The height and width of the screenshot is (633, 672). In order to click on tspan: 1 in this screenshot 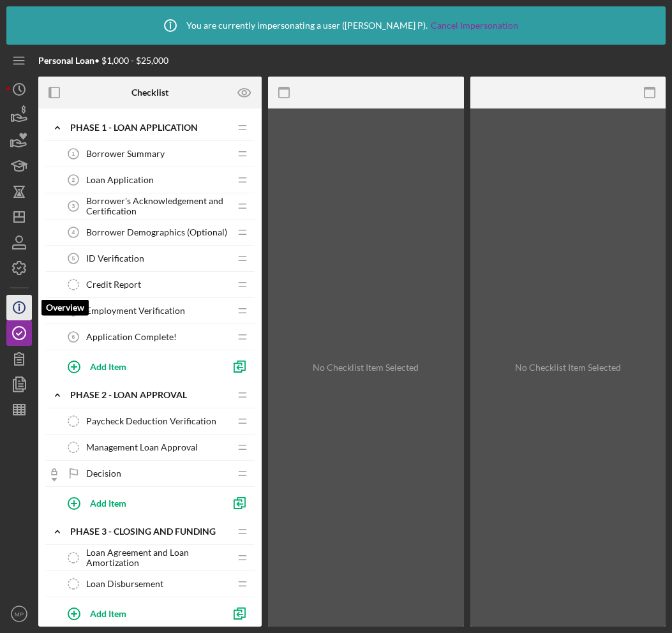, I will do `click(74, 154)`.